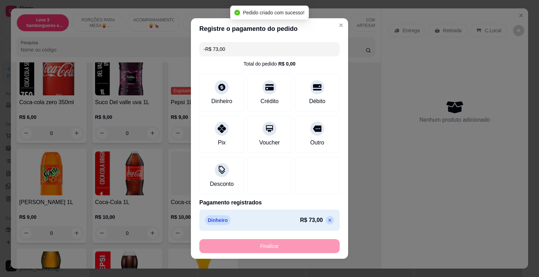 Image resolution: width=539 pixels, height=277 pixels. Describe the element at coordinates (269, 101) in the screenshot. I see `div: Crédito` at that location.